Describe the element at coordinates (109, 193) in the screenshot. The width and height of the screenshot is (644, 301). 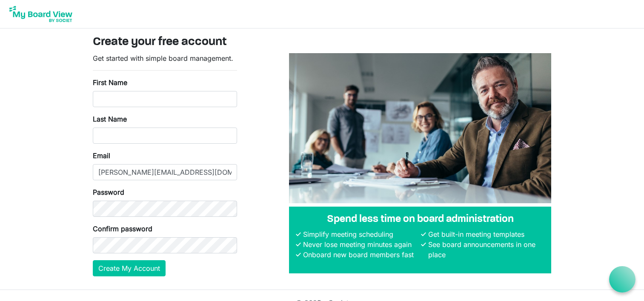
I see `label: Password` at that location.